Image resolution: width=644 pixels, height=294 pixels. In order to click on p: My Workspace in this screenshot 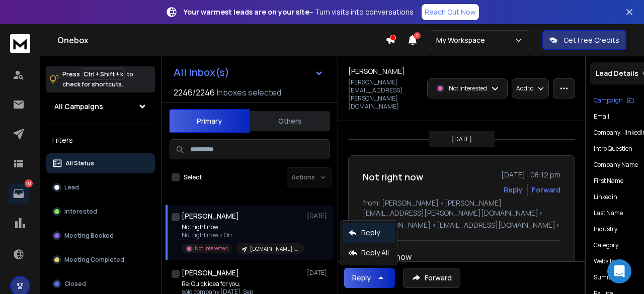, I will do `click(462, 40)`.